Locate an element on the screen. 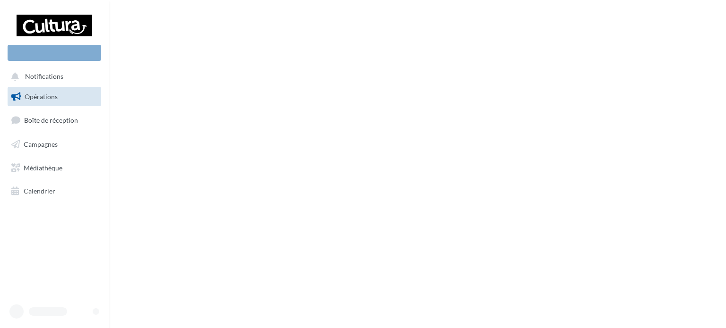 This screenshot has width=726, height=328. a: Opérations is located at coordinates (54, 97).